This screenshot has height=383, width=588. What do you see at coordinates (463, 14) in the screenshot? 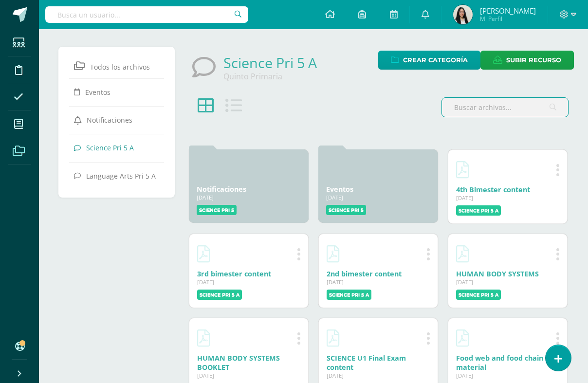
I see `img: ffcce8bc21c59450b002b6a2cc85090d.png` at bounding box center [463, 14].